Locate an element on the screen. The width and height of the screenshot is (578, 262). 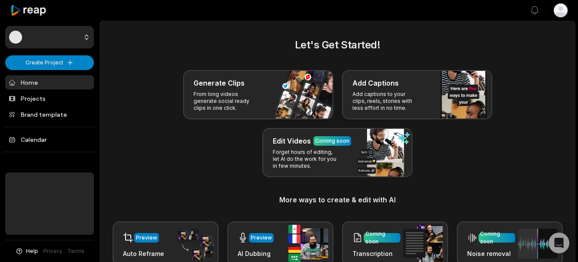
img: transcription.png is located at coordinates (423, 244).